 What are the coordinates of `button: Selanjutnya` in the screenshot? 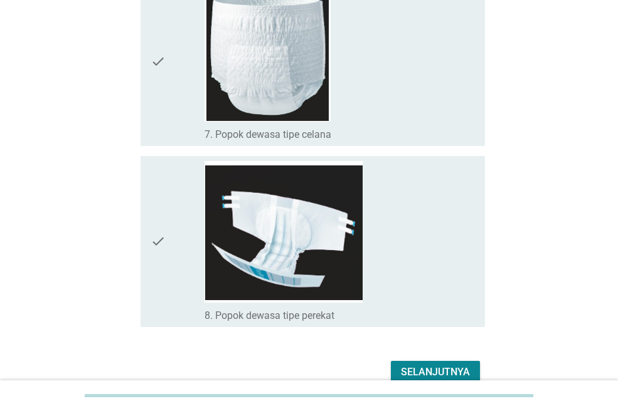 It's located at (435, 373).